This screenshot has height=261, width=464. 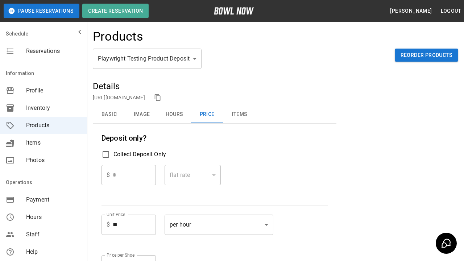 What do you see at coordinates (240, 115) in the screenshot?
I see `button: Items` at bounding box center [240, 115].